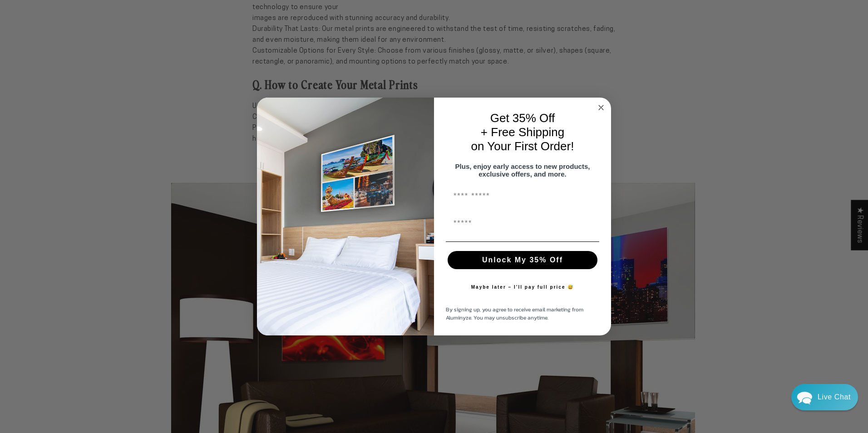  What do you see at coordinates (523, 118) in the screenshot?
I see `span: Get 35% Off` at bounding box center [523, 118].